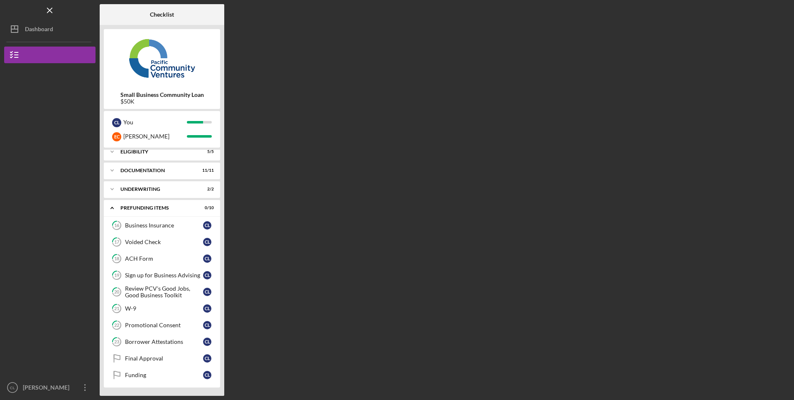  I want to click on div: Final Approval, so click(164, 358).